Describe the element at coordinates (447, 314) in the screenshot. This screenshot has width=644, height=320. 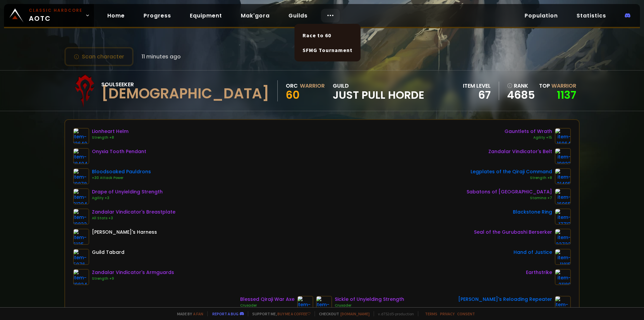
I see `a: Privacy` at that location.